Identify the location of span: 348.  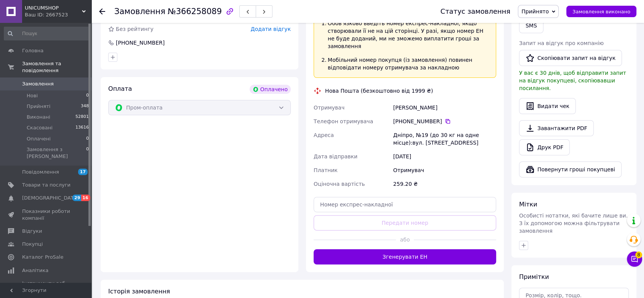
(84, 106).